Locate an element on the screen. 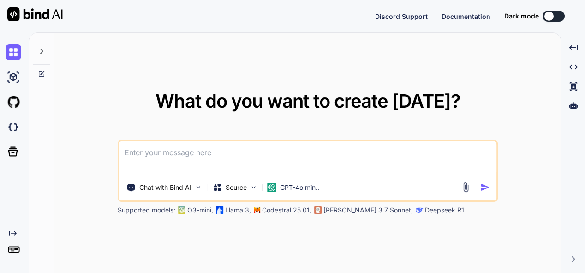 The height and width of the screenshot is (273, 585). p: Llama 3, is located at coordinates (238, 210).